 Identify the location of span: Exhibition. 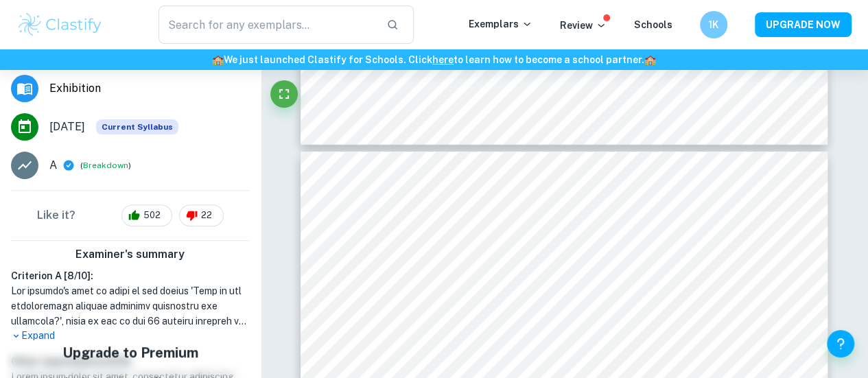
(150, 88).